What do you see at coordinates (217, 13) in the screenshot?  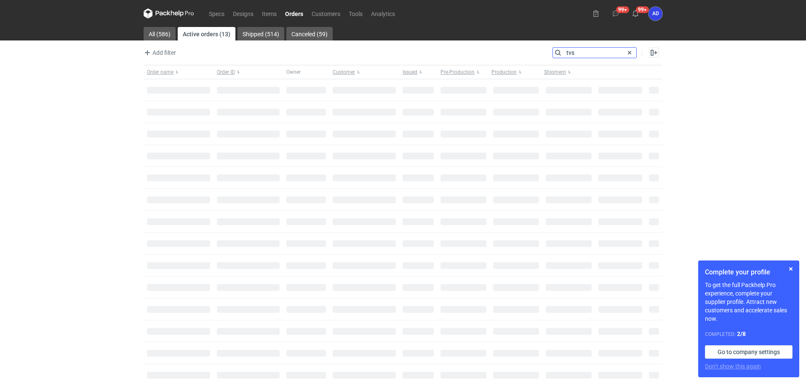 I see `a: Specs` at bounding box center [217, 13].